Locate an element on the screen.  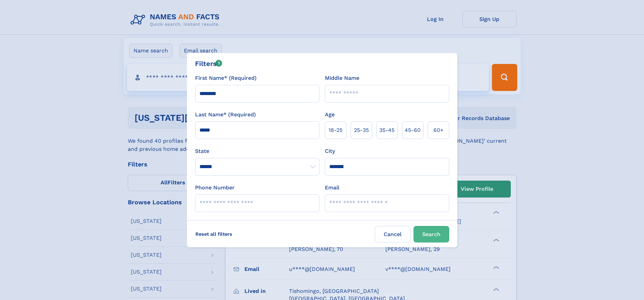
span: 45‑60 is located at coordinates (412, 130).